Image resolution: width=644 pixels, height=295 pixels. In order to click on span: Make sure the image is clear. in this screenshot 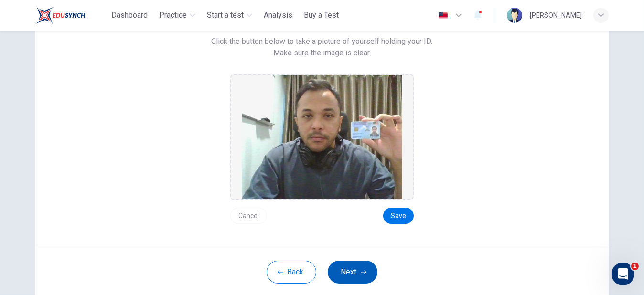, I will do `click(322, 53)`.